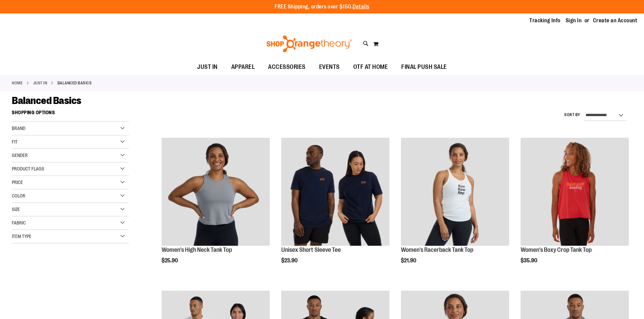 Image resolution: width=644 pixels, height=319 pixels. Describe the element at coordinates (556, 250) in the screenshot. I see `a: Women's Boxy Crop Tank Top` at that location.